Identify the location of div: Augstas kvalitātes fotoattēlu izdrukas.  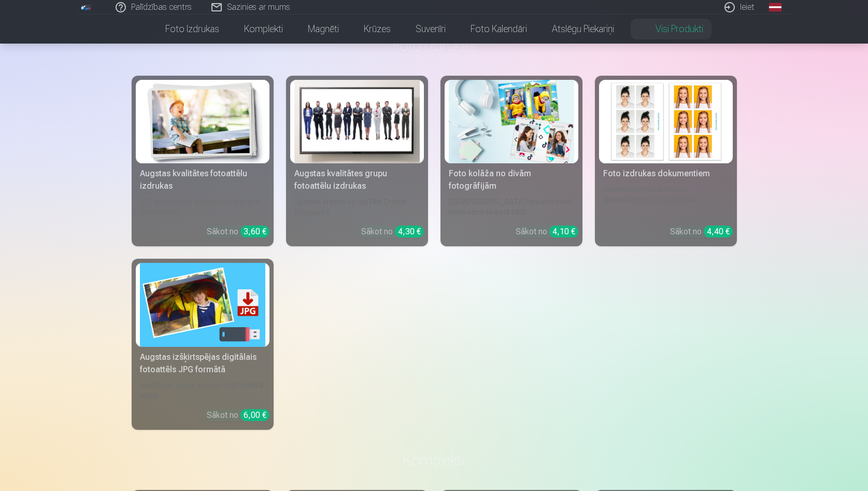
(203, 180).